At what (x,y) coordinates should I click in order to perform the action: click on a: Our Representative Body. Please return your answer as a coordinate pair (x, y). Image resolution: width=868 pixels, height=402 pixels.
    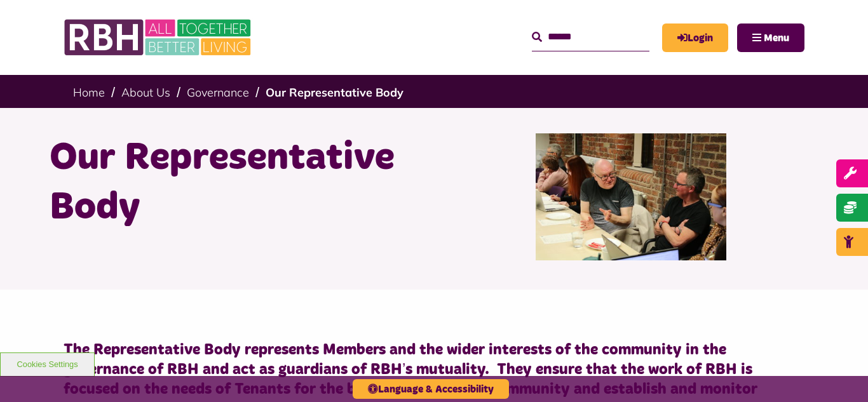
    Looking at the image, I should click on (335, 92).